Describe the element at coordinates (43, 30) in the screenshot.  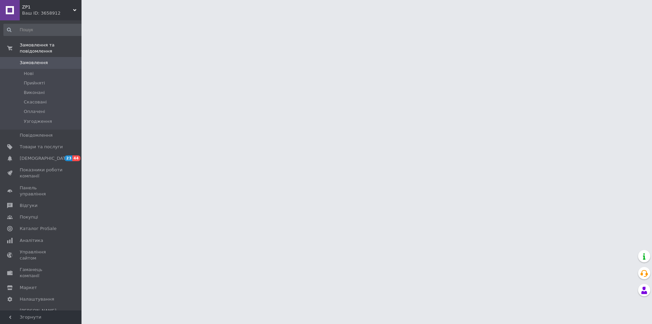
I see `input: Пошук` at that location.